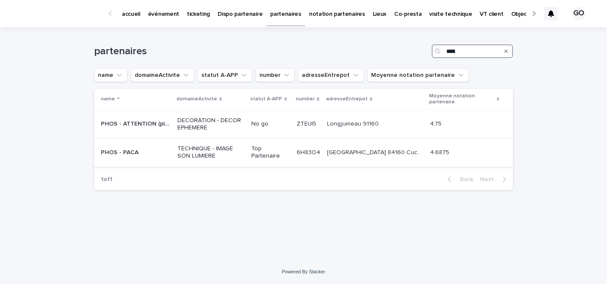 The width and height of the screenshot is (607, 284). What do you see at coordinates (59, 14) in the screenshot?
I see `img: Ls34BcGeRexTGTNfXpUC` at bounding box center [59, 14].